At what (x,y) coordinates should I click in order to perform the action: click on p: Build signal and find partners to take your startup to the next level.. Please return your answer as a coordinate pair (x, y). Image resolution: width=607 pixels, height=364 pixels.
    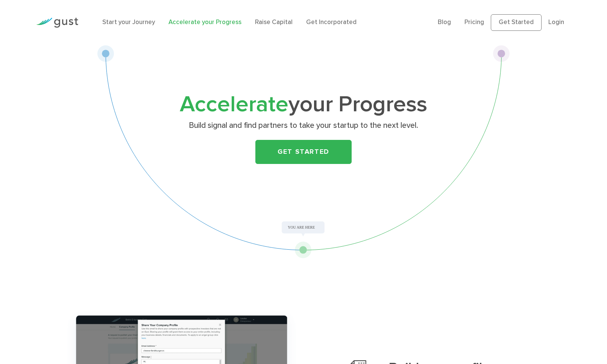
    Looking at the image, I should click on (304, 125).